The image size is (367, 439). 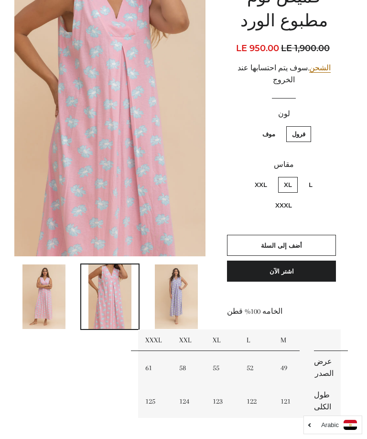 What do you see at coordinates (155, 340) in the screenshot?
I see `td: XXXL` at bounding box center [155, 340].